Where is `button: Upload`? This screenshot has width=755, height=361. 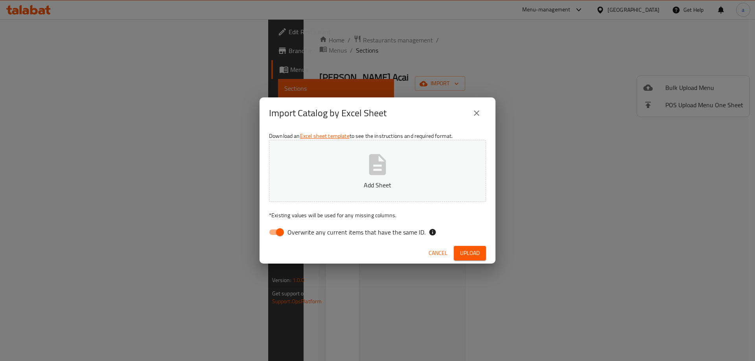 button: Upload is located at coordinates (470, 253).